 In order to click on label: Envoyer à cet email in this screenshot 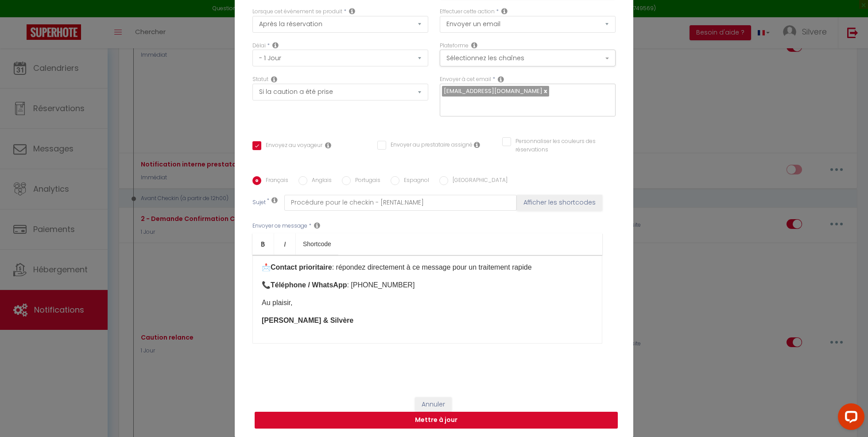, I will do `click(465, 79)`.